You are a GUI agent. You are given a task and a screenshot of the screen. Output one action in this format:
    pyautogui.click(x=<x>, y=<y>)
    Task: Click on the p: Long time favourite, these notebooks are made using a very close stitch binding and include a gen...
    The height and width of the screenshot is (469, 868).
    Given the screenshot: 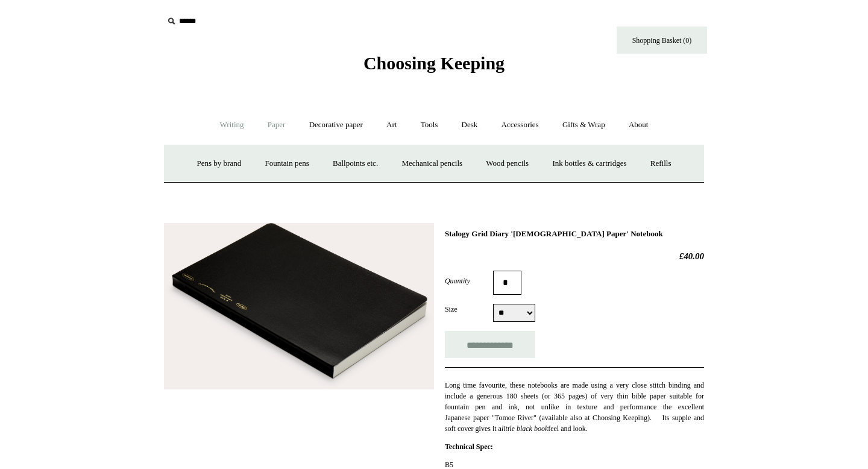 What is the action you would take?
    pyautogui.click(x=574, y=407)
    